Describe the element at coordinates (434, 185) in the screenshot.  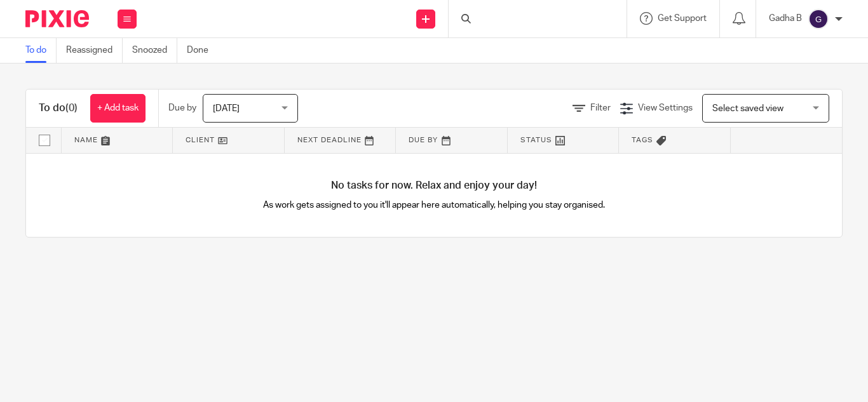
I see `h4: No tasks for now. Relax and enjoy your day!` at that location.